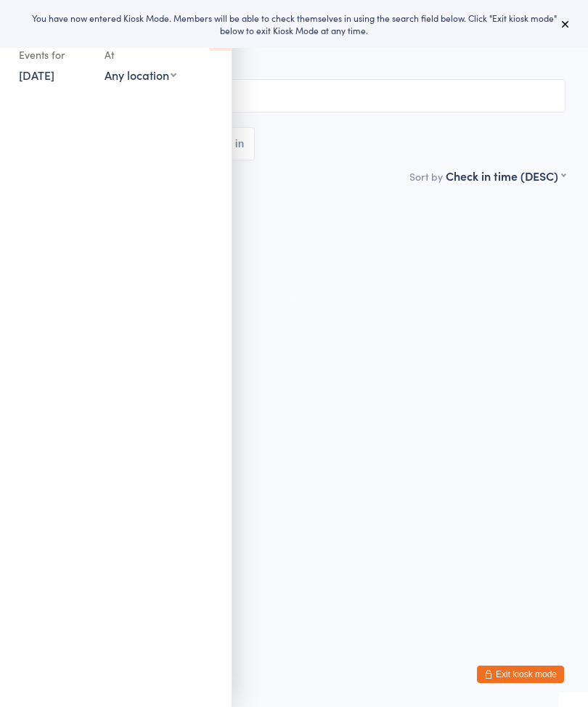 The height and width of the screenshot is (707, 588). I want to click on div: Check in time (DESC), so click(505, 176).